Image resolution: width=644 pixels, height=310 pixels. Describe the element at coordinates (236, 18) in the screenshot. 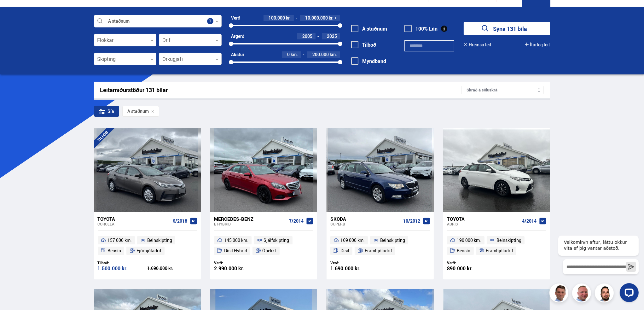

I see `div: Verð` at that location.